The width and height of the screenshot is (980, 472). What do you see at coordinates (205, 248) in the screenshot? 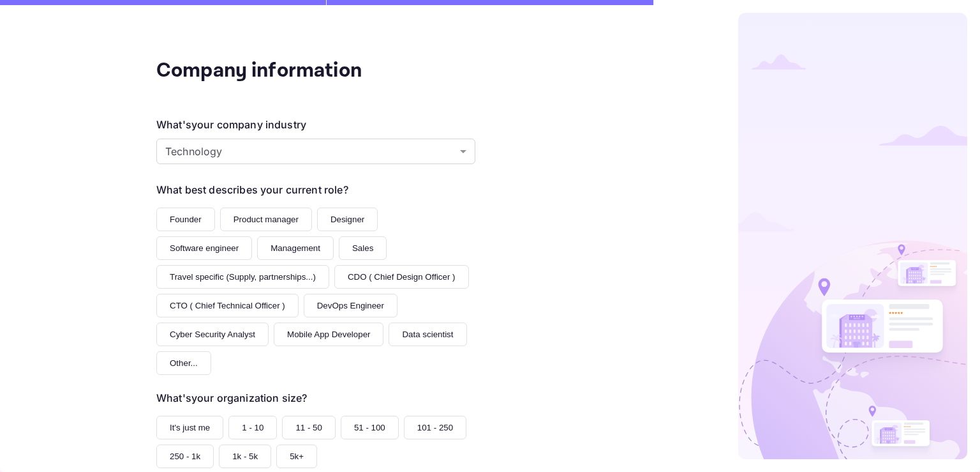
I see `button: Software engineer` at bounding box center [205, 248].